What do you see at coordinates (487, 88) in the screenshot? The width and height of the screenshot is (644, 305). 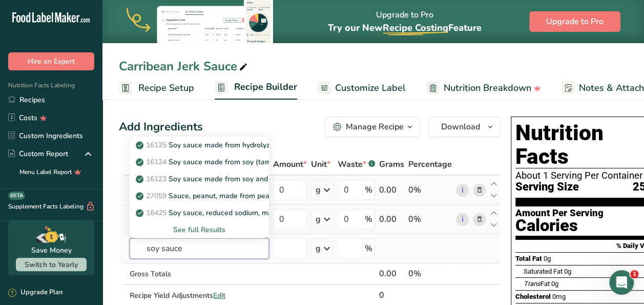 I see `span: Nutrition Breakdown` at bounding box center [487, 88].